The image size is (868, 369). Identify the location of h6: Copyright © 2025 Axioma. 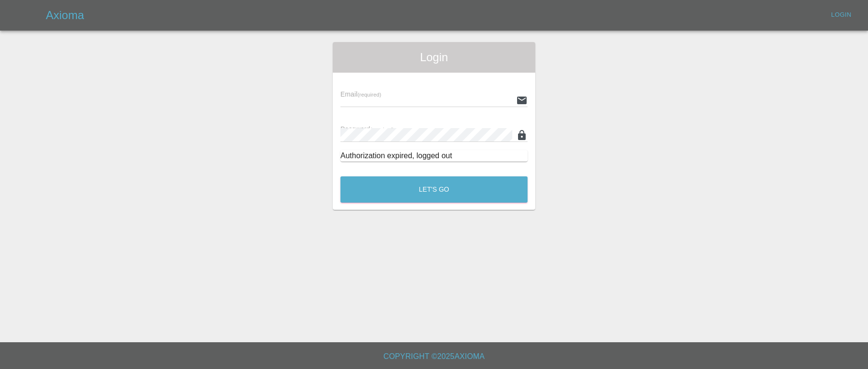
(434, 356).